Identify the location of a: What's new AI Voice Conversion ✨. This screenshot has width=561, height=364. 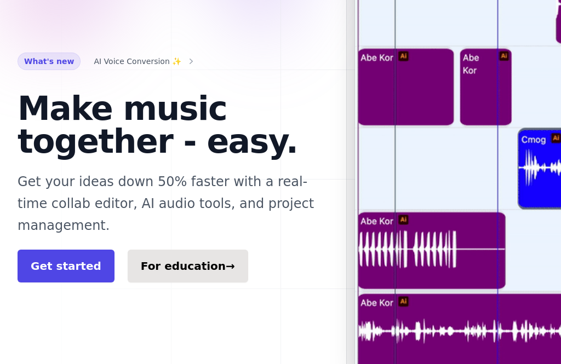
(107, 62).